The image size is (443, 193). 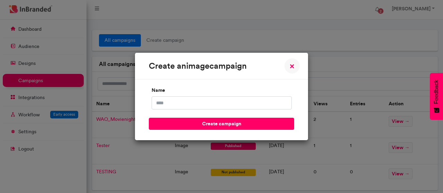 What do you see at coordinates (161, 90) in the screenshot?
I see `label: name` at bounding box center [161, 90].